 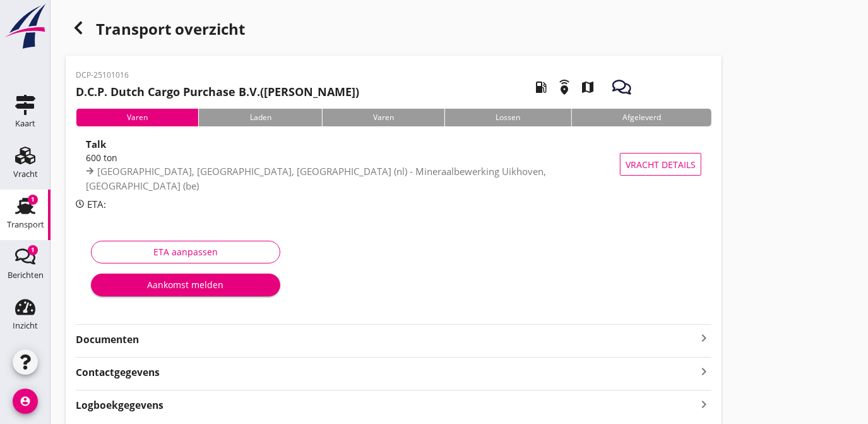 I want to click on button: ETA aanpassen, so click(x=185, y=252).